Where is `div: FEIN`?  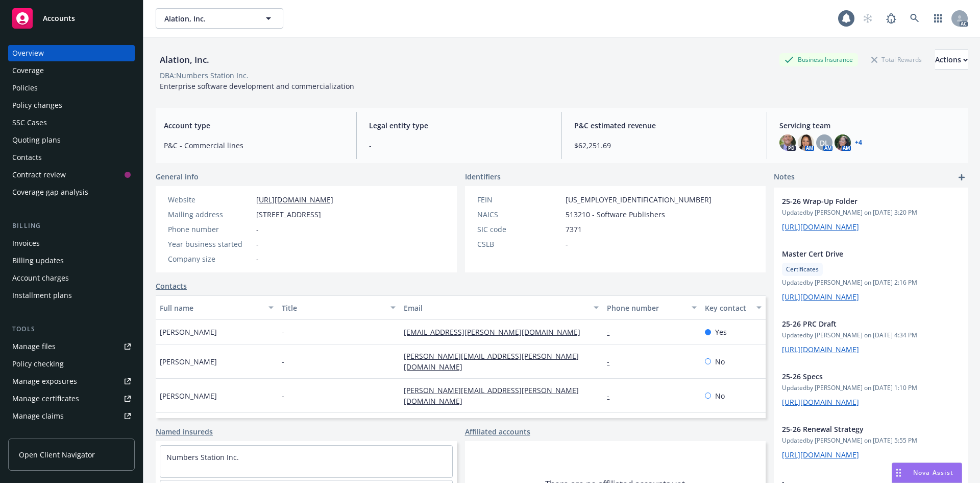 div: FEIN is located at coordinates (519, 199).